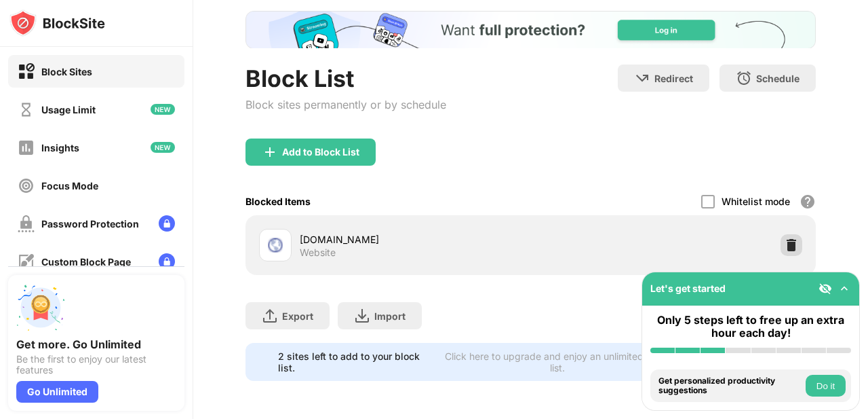 Image resolution: width=868 pixels, height=419 pixels. I want to click on div: Click here to upgrade and enjoy an unlimited block list., so click(558, 362).